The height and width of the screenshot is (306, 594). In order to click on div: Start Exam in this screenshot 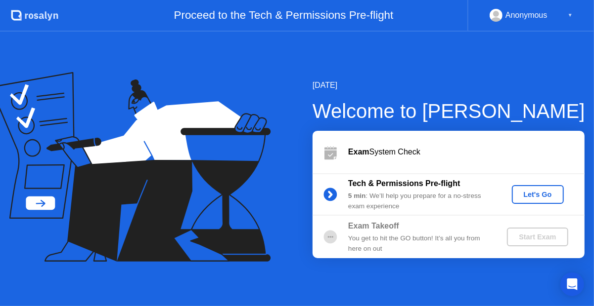, I will do `click(537, 237)`.